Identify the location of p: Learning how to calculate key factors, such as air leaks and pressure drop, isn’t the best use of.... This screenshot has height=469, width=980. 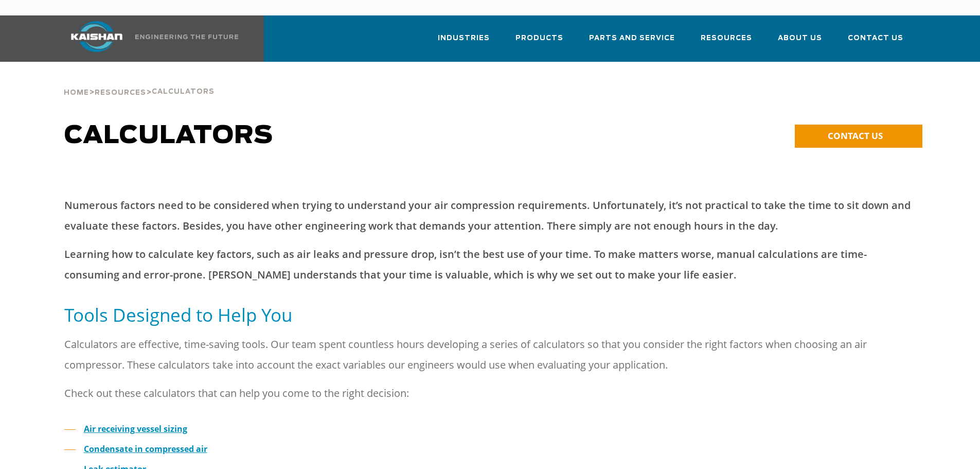
(490, 265).